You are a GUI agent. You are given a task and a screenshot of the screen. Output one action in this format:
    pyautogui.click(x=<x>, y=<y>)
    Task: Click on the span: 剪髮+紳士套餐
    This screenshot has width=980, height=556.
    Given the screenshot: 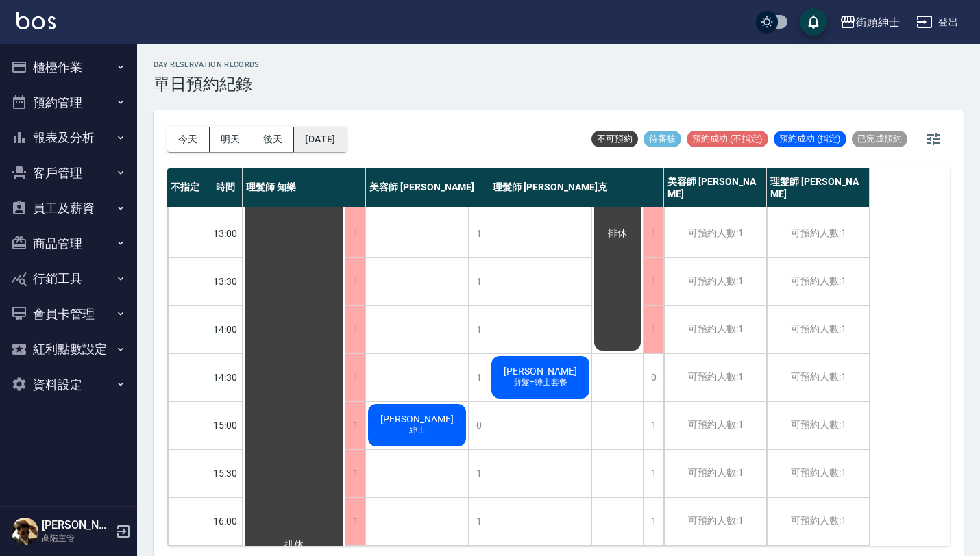 What is the action you would take?
    pyautogui.click(x=540, y=382)
    